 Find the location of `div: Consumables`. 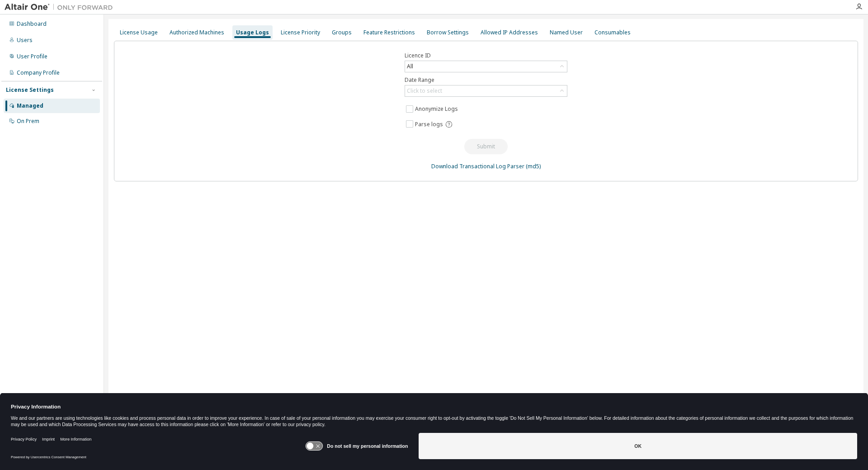

div: Consumables is located at coordinates (613, 32).